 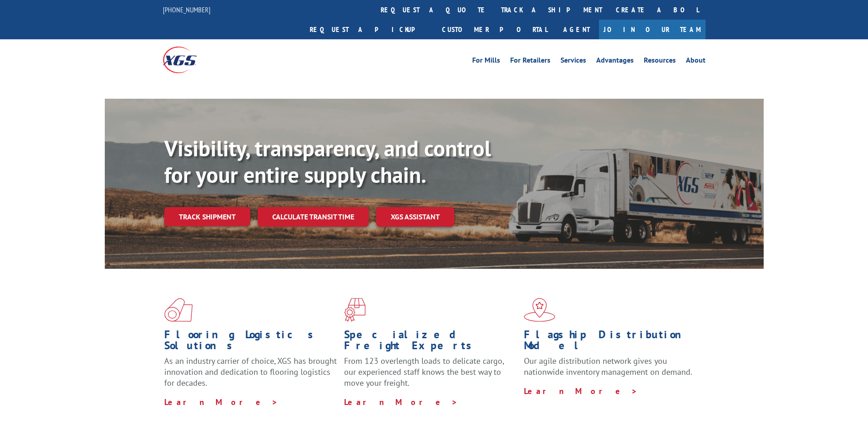 What do you see at coordinates (539, 310) in the screenshot?
I see `img: xgs-icon-flagship-distribution-model-red` at bounding box center [539, 310].